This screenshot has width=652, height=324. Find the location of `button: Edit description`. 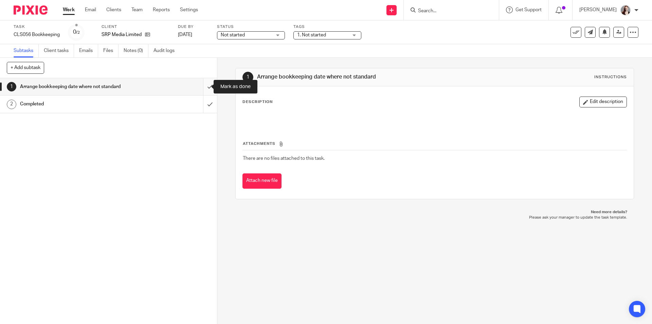

button: Edit description is located at coordinates (603, 102).